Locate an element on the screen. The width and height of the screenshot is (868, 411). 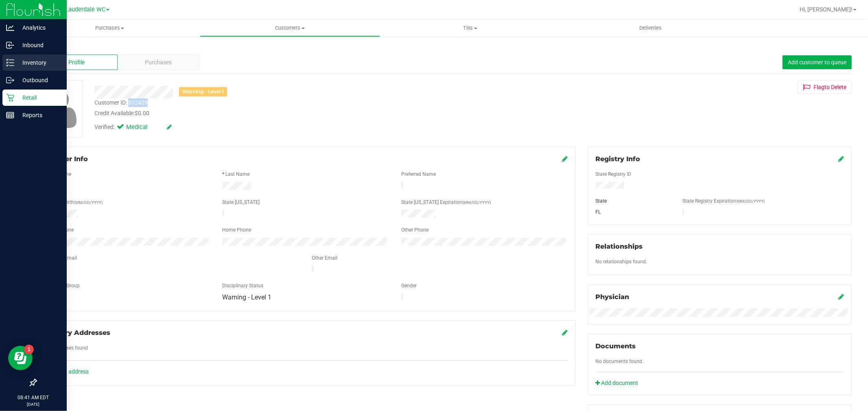
label: Other Email is located at coordinates (324, 258).